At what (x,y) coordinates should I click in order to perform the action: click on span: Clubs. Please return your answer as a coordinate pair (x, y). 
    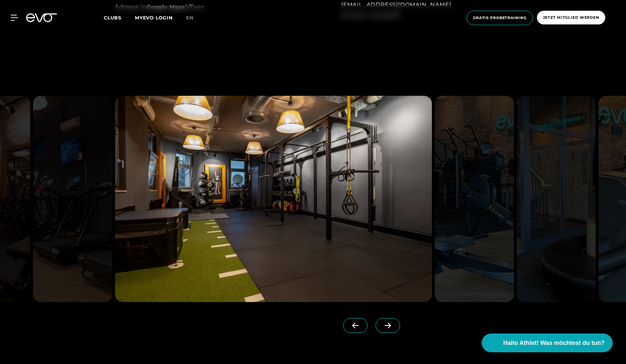
    Looking at the image, I should click on (112, 17).